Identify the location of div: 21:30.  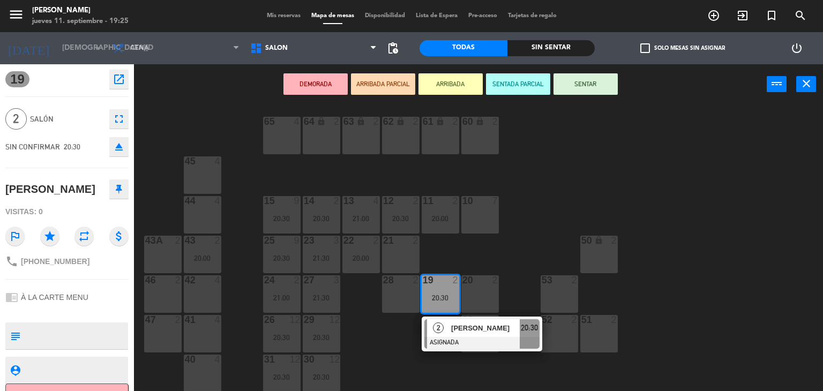
(321, 298).